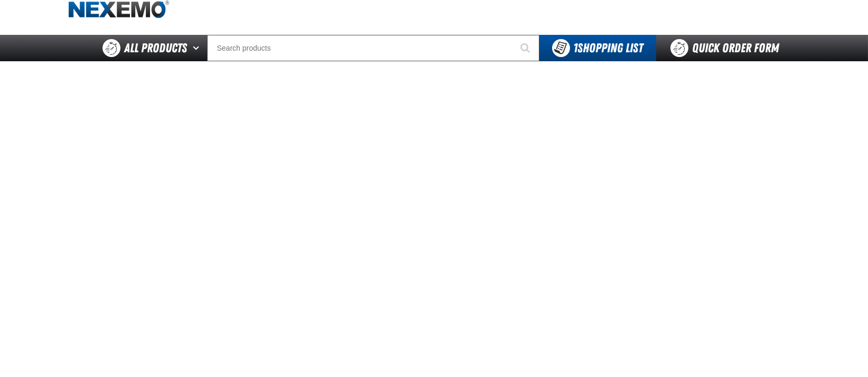 The width and height of the screenshot is (868, 377). I want to click on strong: 1, so click(576, 48).